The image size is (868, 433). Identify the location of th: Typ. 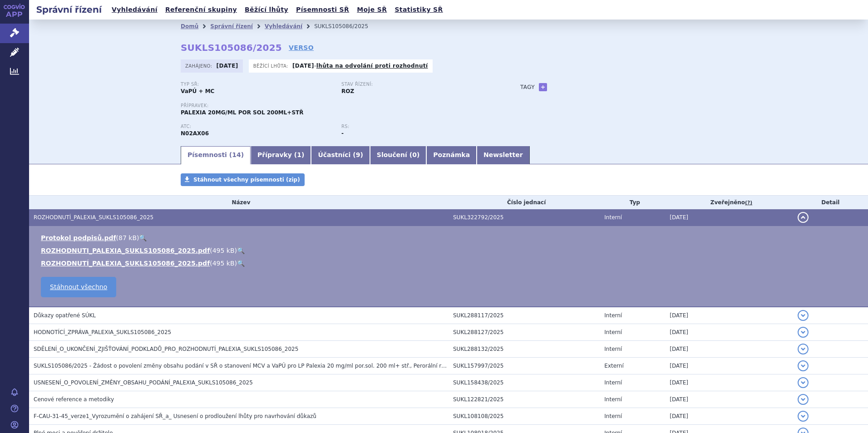
(632, 202).